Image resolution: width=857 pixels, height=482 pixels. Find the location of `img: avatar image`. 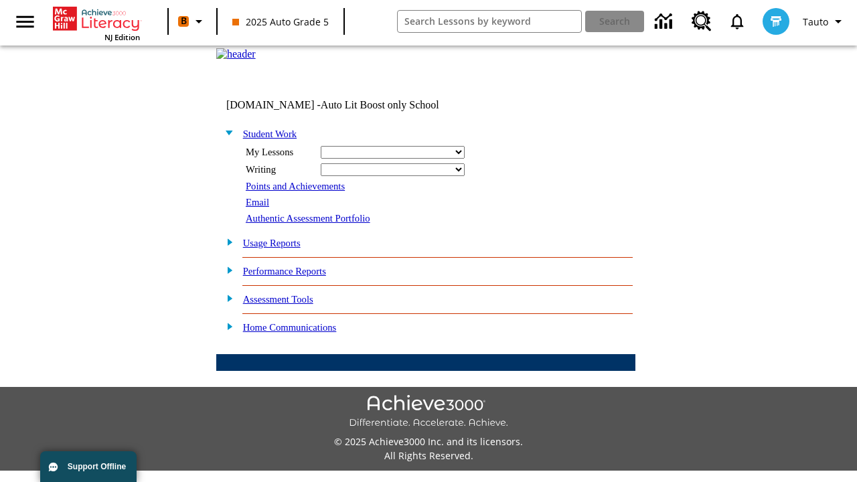

img: avatar image is located at coordinates (776, 21).